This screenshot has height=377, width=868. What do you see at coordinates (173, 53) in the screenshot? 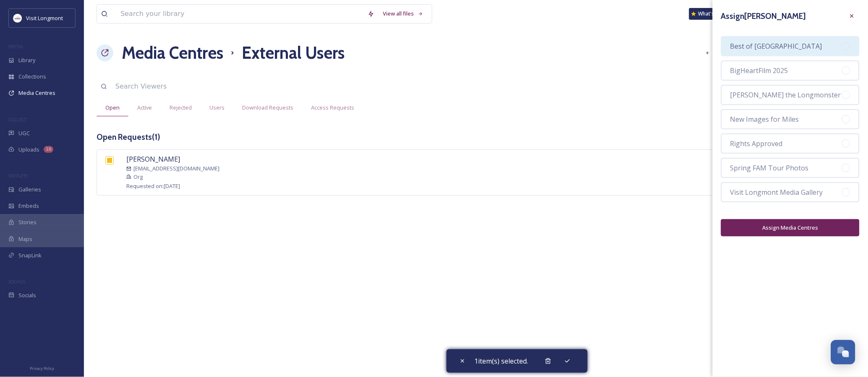
I see `a: Media Centres` at bounding box center [173, 53].